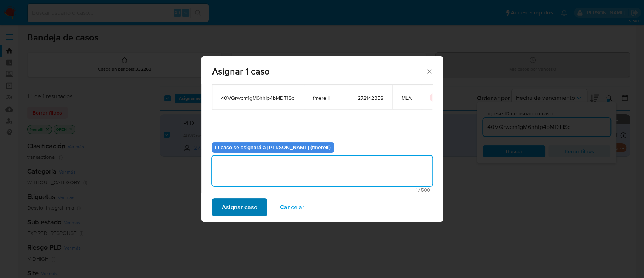 The width and height of the screenshot is (644, 278). What do you see at coordinates (406, 98) in the screenshot?
I see `span: MLA` at bounding box center [406, 98].